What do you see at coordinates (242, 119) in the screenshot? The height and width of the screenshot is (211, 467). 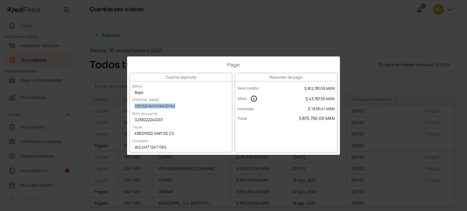 I see `label: Total :` at bounding box center [242, 119].